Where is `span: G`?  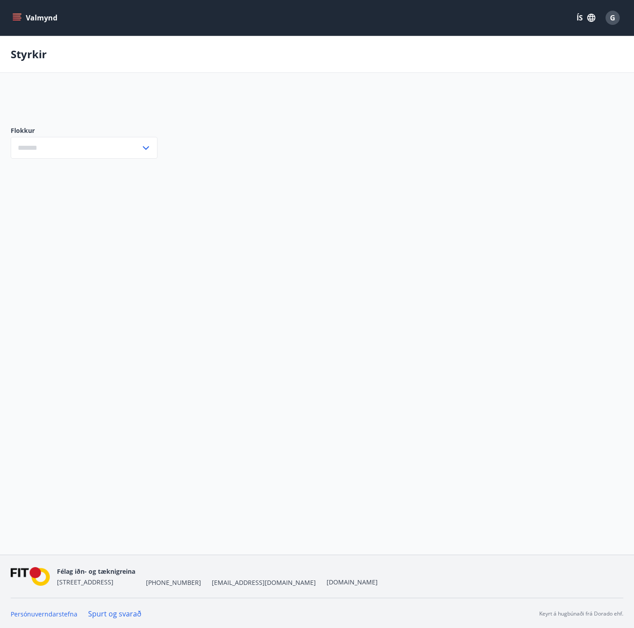 span: G is located at coordinates (612, 18).